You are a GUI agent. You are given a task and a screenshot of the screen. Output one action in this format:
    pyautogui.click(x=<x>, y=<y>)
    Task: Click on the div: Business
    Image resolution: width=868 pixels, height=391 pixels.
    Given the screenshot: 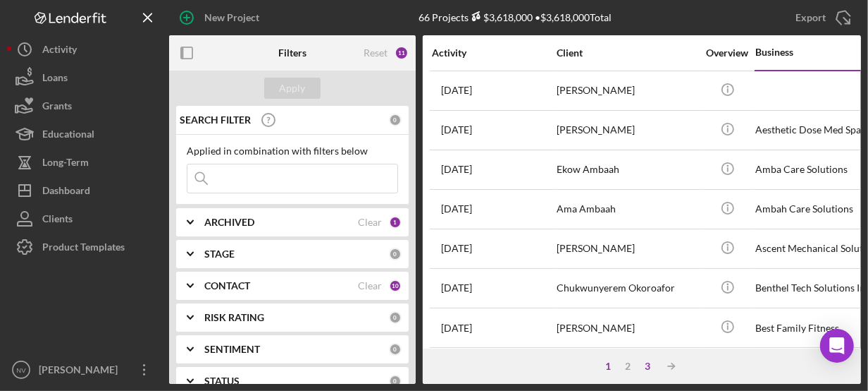 What is the action you would take?
    pyautogui.click(x=790, y=52)
    